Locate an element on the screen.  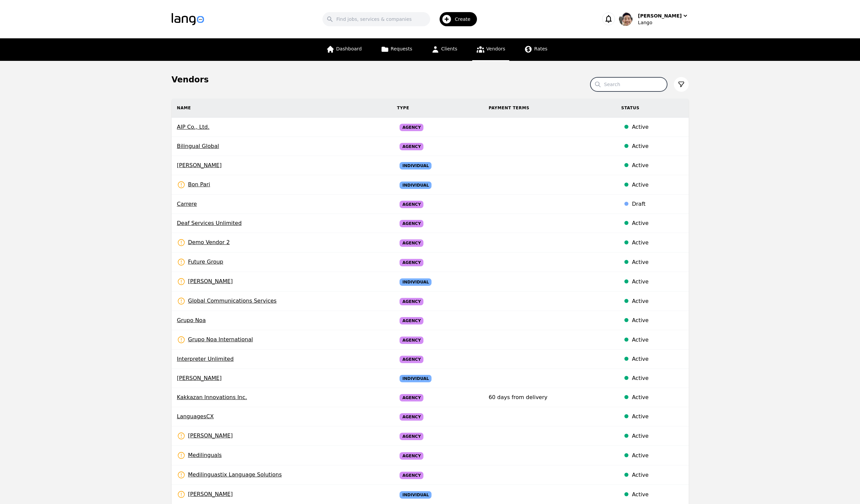
span: Bilingual Global is located at coordinates (282, 146).